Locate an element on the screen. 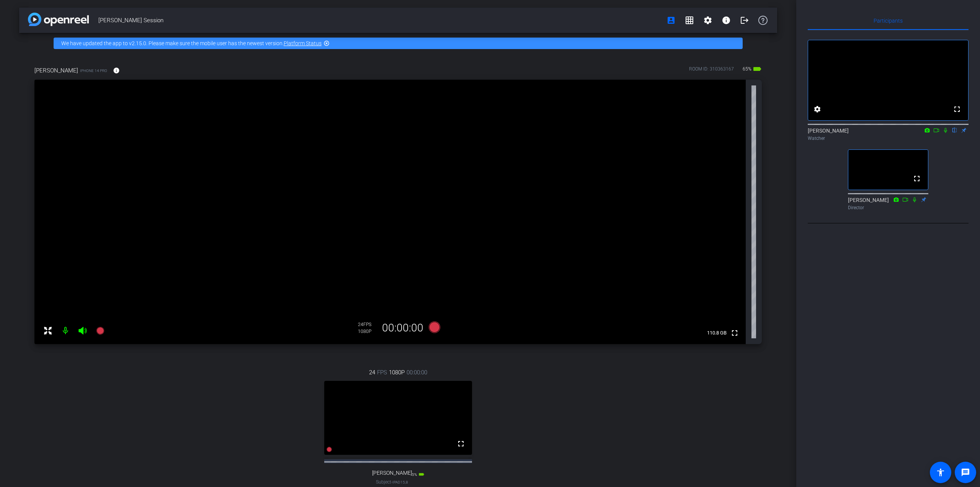 This screenshot has width=980, height=487. span: 1080P is located at coordinates (396, 373).